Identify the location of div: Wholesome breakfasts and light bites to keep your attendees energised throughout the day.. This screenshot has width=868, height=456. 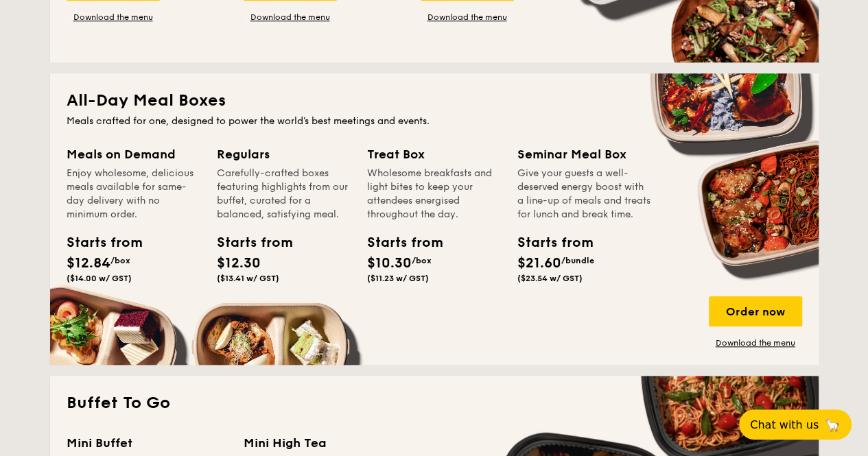
(433, 194).